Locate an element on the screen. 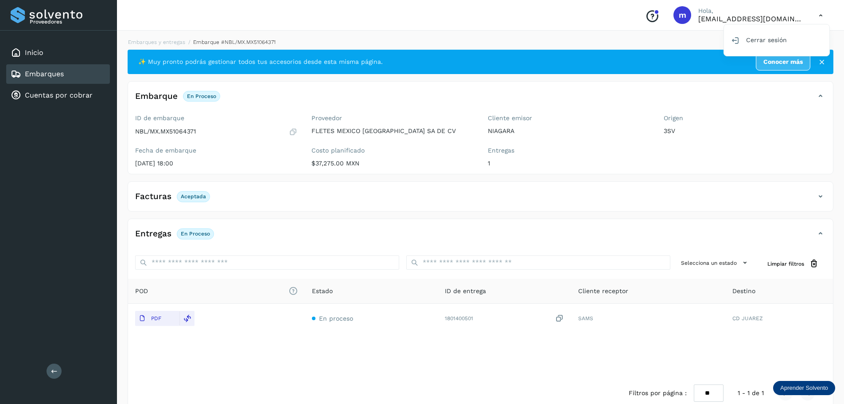  div: Inicio is located at coordinates (58, 53).